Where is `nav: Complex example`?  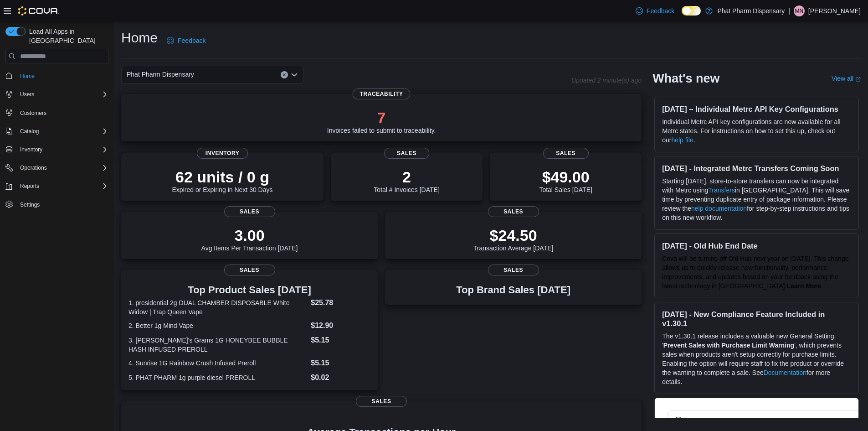 nav: Complex example is located at coordinates (57, 150).